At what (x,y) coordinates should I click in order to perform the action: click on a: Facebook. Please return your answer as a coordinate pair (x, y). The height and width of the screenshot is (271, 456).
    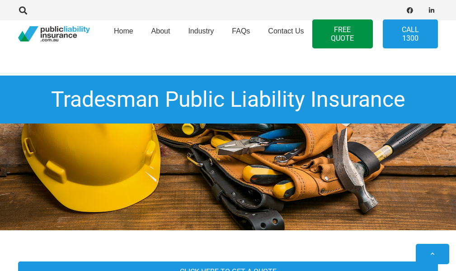
    Looking at the image, I should click on (410, 10).